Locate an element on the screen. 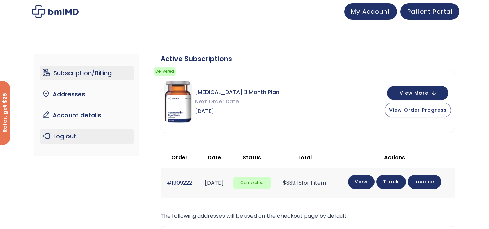  a: View is located at coordinates (361, 182).